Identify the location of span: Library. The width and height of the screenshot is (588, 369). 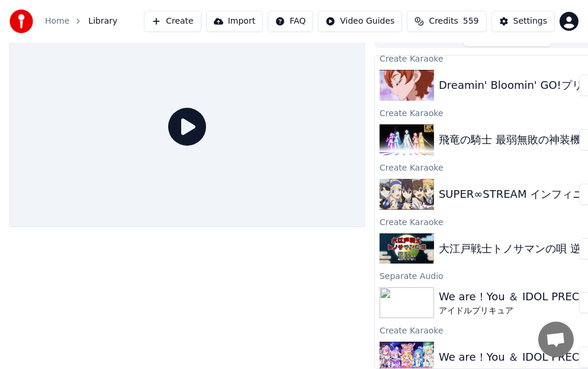
(103, 22).